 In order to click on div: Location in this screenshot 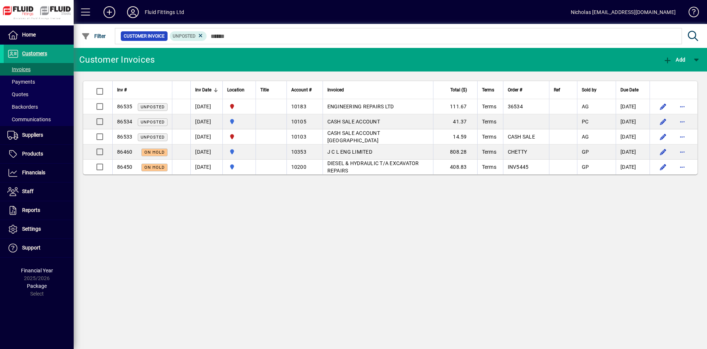, I will do `click(239, 90)`.